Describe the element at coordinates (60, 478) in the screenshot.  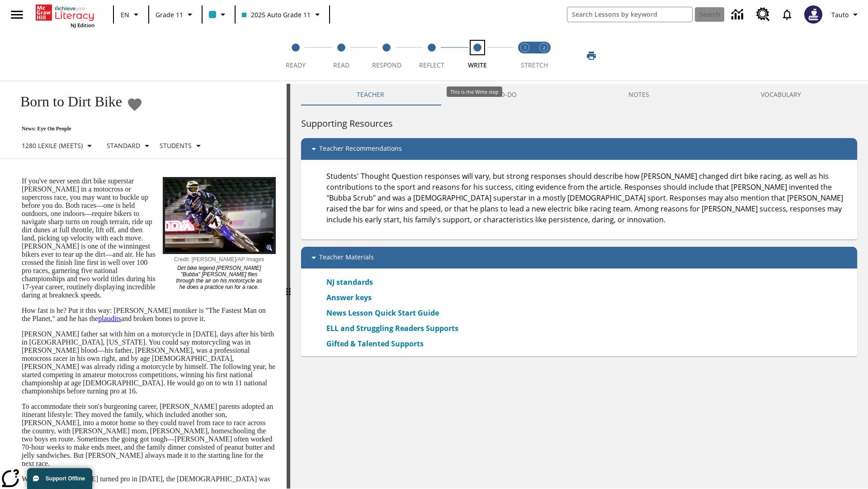
I see `button: Support Offline` at that location.